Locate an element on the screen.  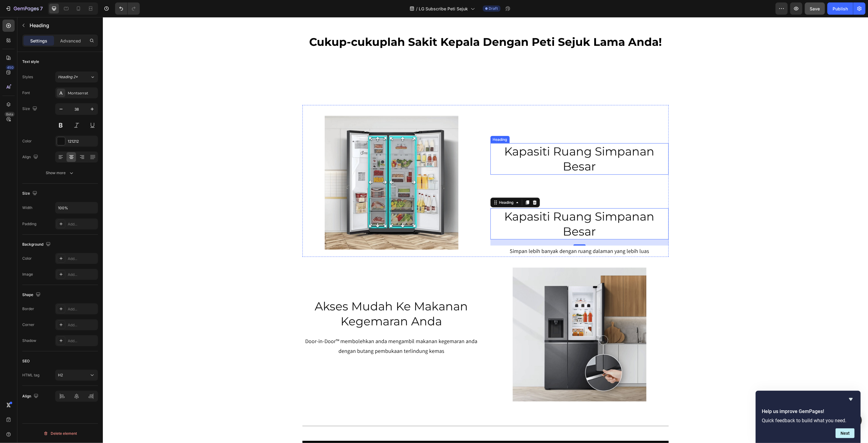
p: Cukup-cukuplah Sakit Kepala Dengan Peti Sejuk Lama Anda! is located at coordinates (383, 25).